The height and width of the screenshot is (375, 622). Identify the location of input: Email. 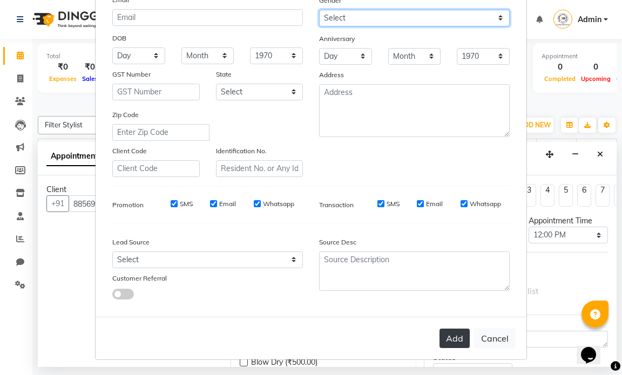
(207, 17).